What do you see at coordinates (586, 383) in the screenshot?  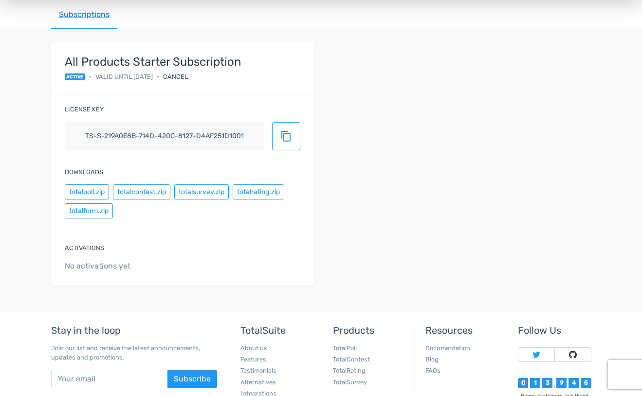 I see `div: 5` at bounding box center [586, 383].